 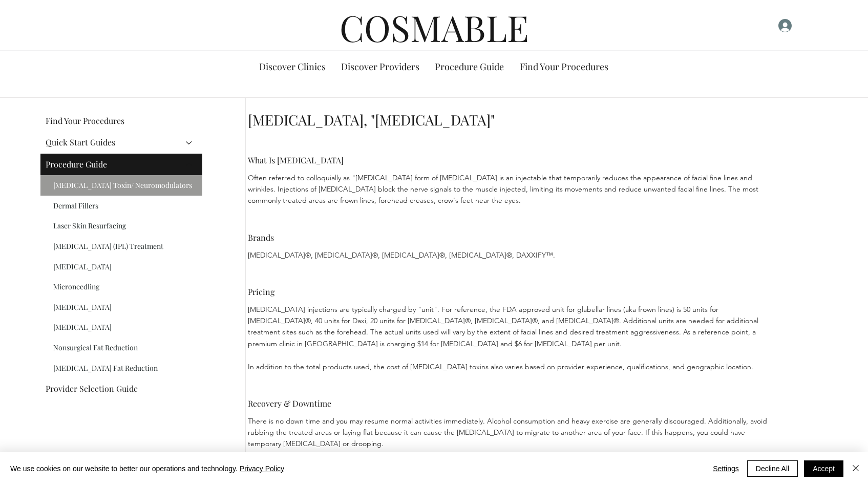 I want to click on span: Sign Up, so click(x=811, y=26).